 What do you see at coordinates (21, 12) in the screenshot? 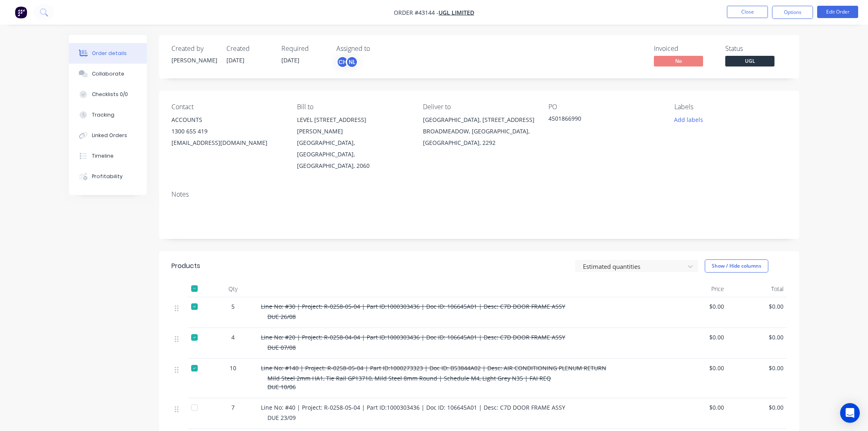
I see `img: Factory` at bounding box center [21, 12].